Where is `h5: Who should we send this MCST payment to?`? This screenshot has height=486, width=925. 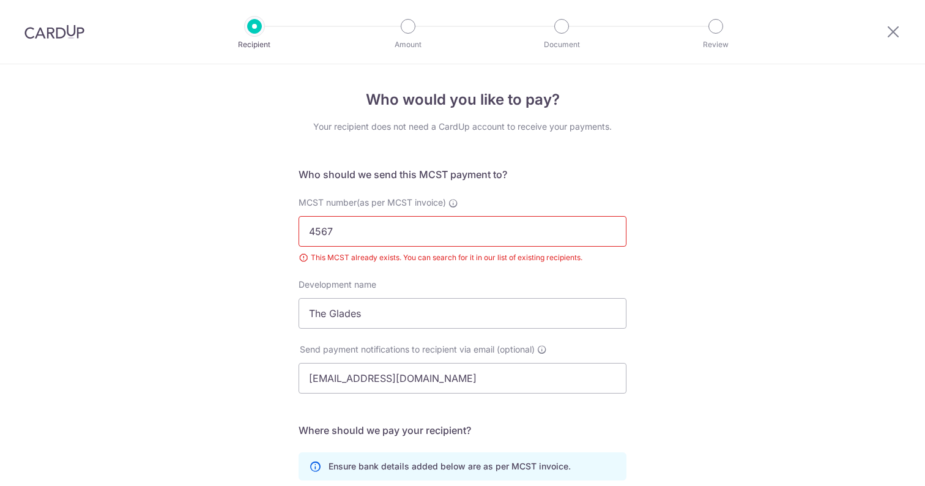
h5: Who should we send this MCST payment to? is located at coordinates (463, 174).